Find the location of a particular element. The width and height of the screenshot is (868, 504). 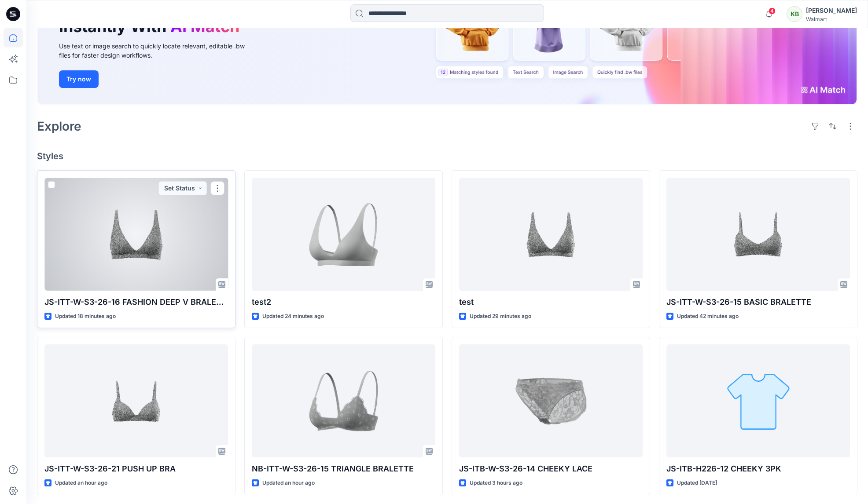

a: JS-ITT-W-S3-26-16 FASHION DEEP V BRALETTE is located at coordinates (136, 234).